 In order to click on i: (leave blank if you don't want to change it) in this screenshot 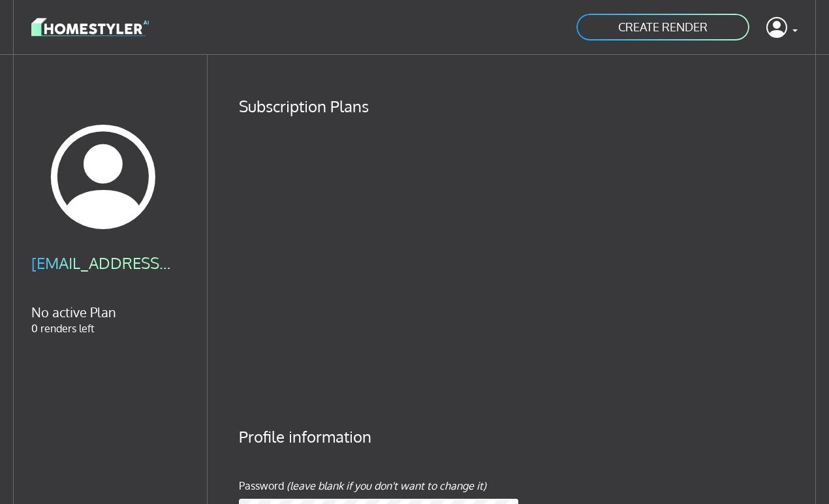, I will do `click(387, 486)`.